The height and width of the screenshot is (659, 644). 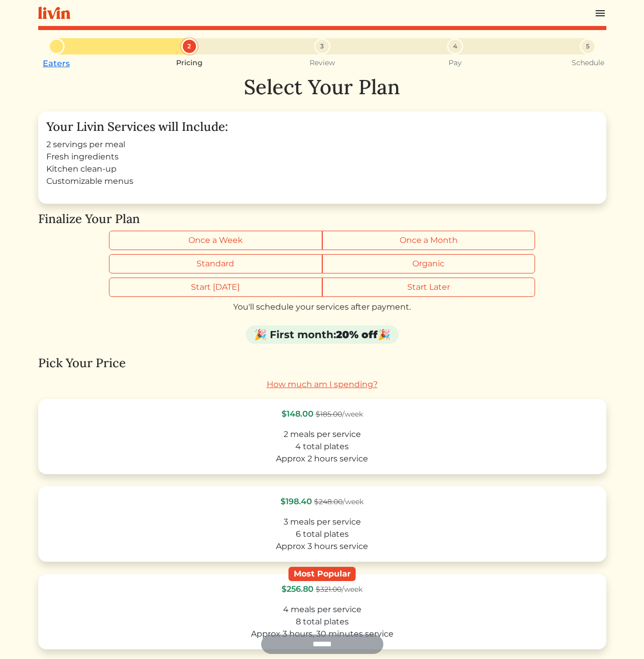 What do you see at coordinates (588, 47) in the screenshot?
I see `span: 5` at bounding box center [588, 47].